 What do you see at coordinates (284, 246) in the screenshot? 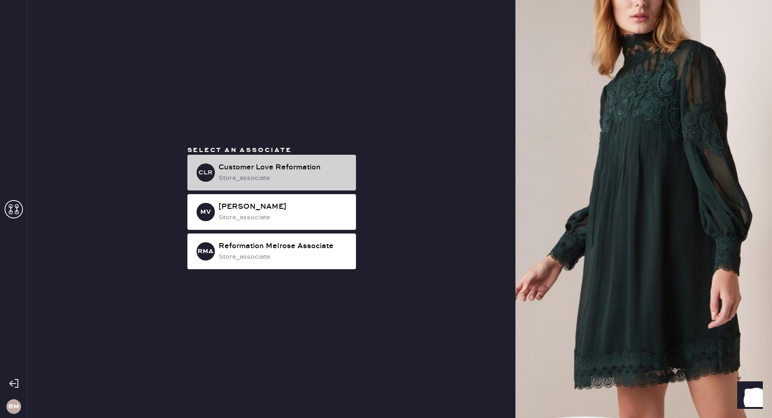
I see `div: Reformation Melrose Associate` at bounding box center [284, 246].